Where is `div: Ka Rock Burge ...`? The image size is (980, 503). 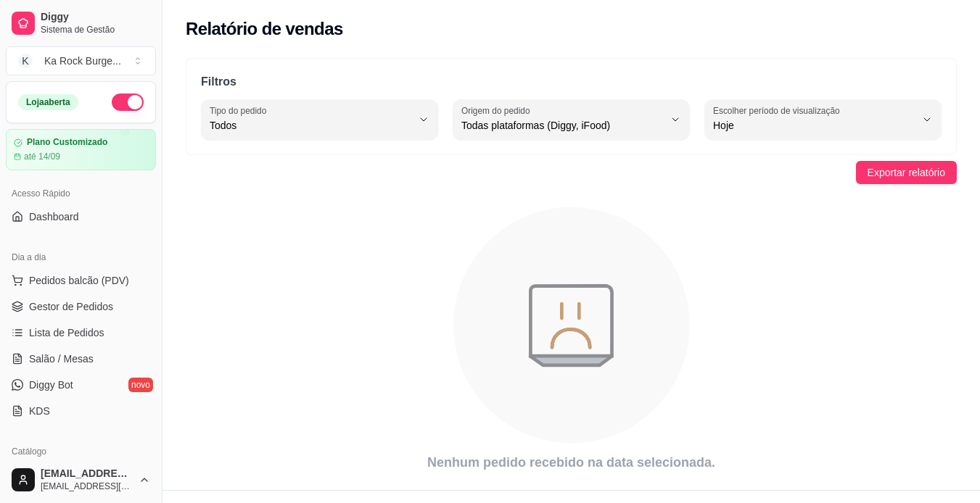
div: Ka Rock Burge ... is located at coordinates (82, 61).